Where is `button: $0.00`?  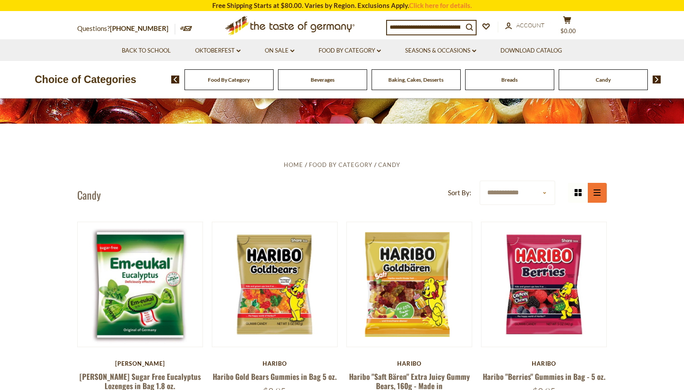
button: $0.00 is located at coordinates (567, 27).